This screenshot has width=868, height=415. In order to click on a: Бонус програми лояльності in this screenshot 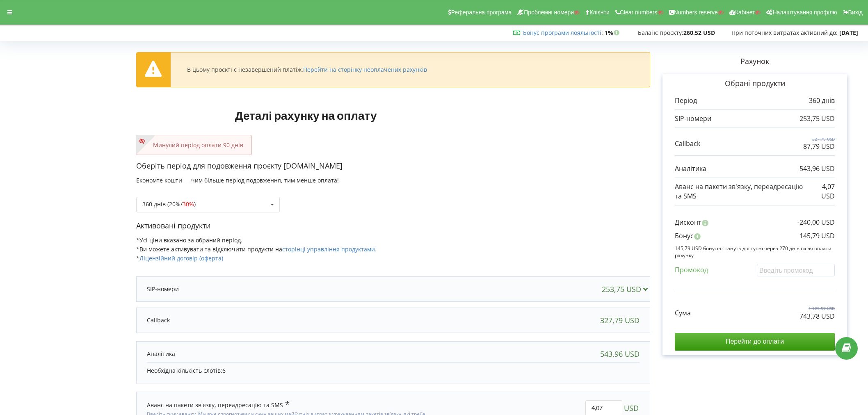, I will do `click(562, 32)`.